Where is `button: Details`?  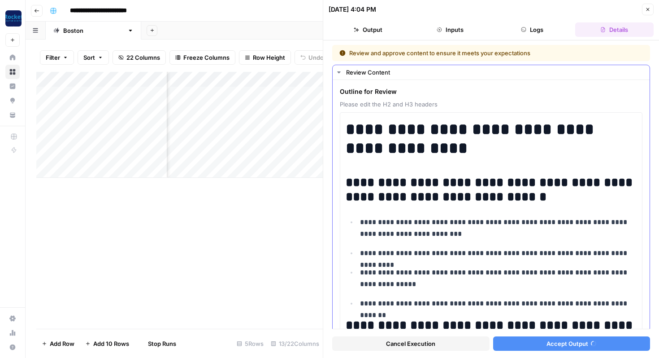 button: Details is located at coordinates (615, 30).